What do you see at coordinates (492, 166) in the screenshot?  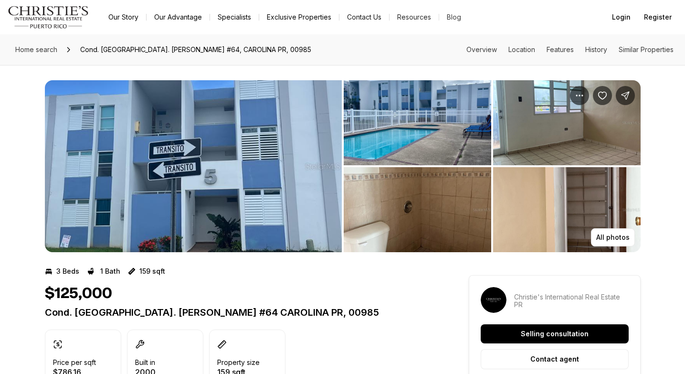 I see `li: 2 of 4` at bounding box center [492, 166].